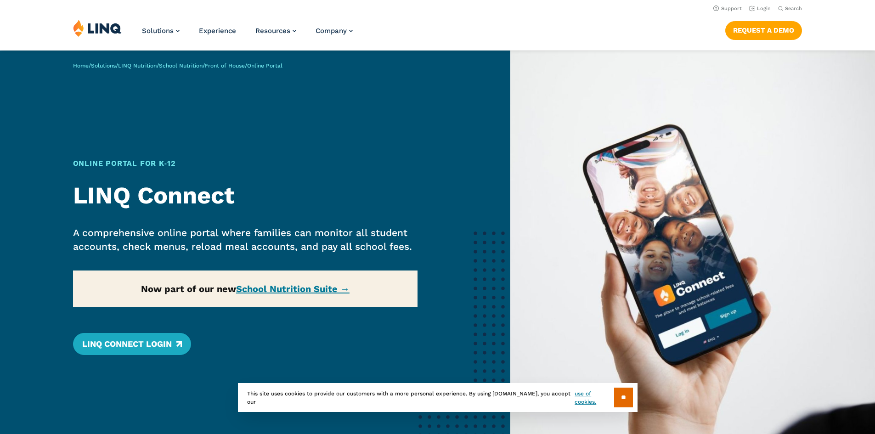 This screenshot has width=875, height=434. Describe the element at coordinates (273, 31) in the screenshot. I see `span: Resources` at that location.